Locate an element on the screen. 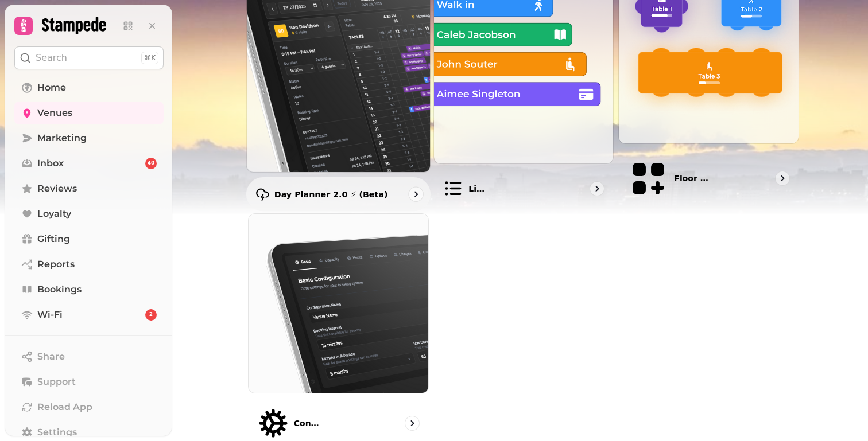  a: Reports is located at coordinates (89, 265).